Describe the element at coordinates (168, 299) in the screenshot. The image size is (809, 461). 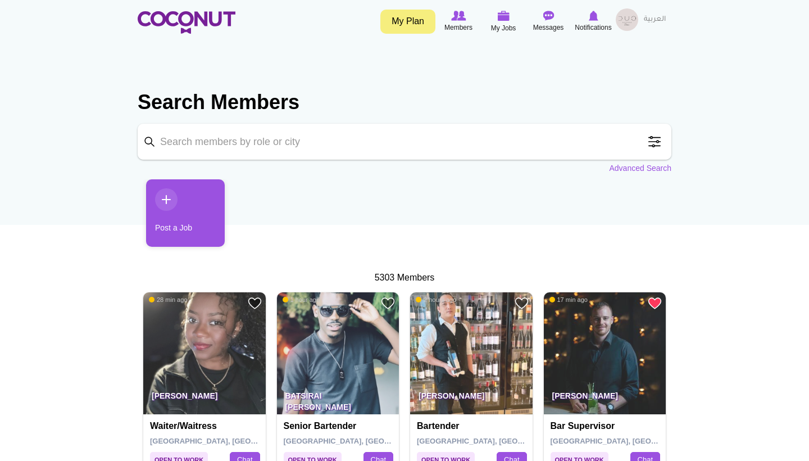
I see `span: 28 min ago` at that location.